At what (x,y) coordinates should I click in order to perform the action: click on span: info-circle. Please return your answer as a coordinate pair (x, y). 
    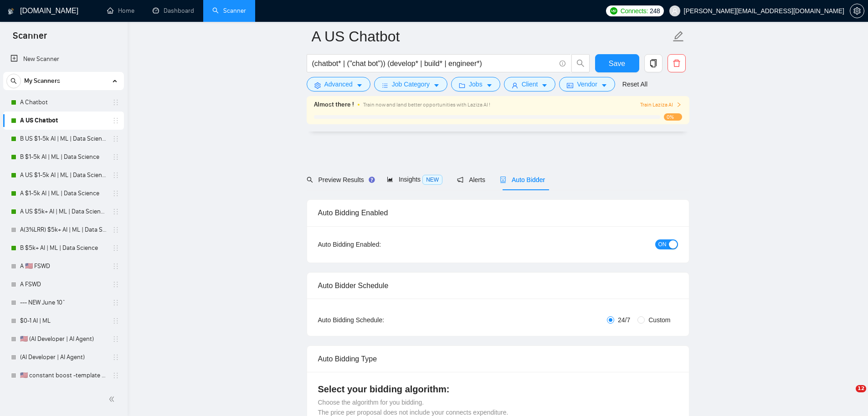
    Looking at the image, I should click on (562, 63).